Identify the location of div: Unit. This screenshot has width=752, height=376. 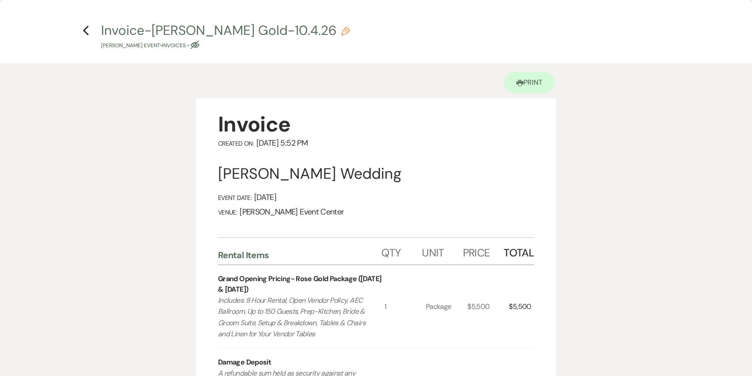
(442, 251).